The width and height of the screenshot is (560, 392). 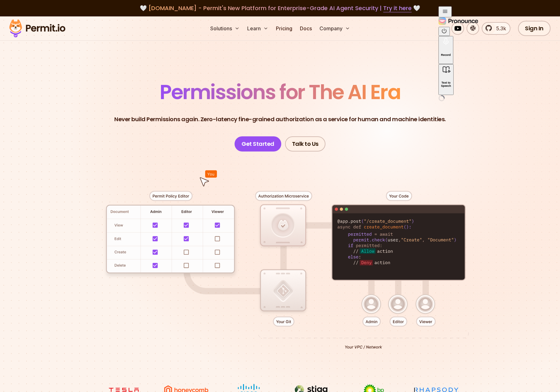 What do you see at coordinates (499, 28) in the screenshot?
I see `span: 5.3k` at bounding box center [499, 28].